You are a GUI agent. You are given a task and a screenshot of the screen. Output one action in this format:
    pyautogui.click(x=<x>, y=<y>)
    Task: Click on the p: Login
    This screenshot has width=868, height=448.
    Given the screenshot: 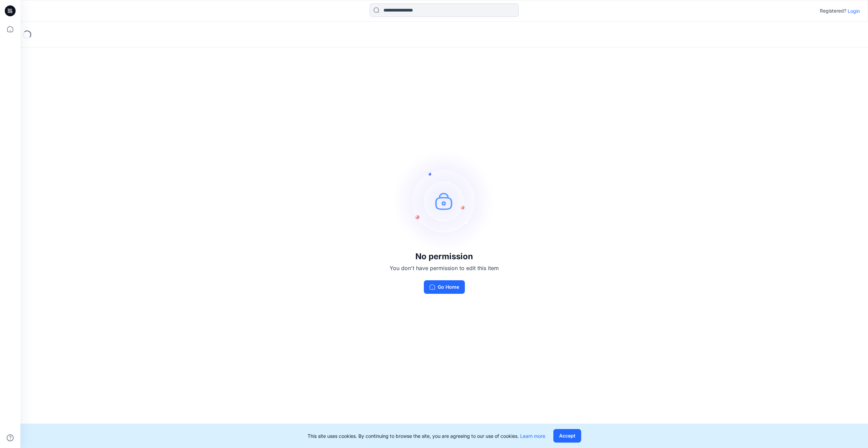 What is the action you would take?
    pyautogui.click(x=854, y=11)
    